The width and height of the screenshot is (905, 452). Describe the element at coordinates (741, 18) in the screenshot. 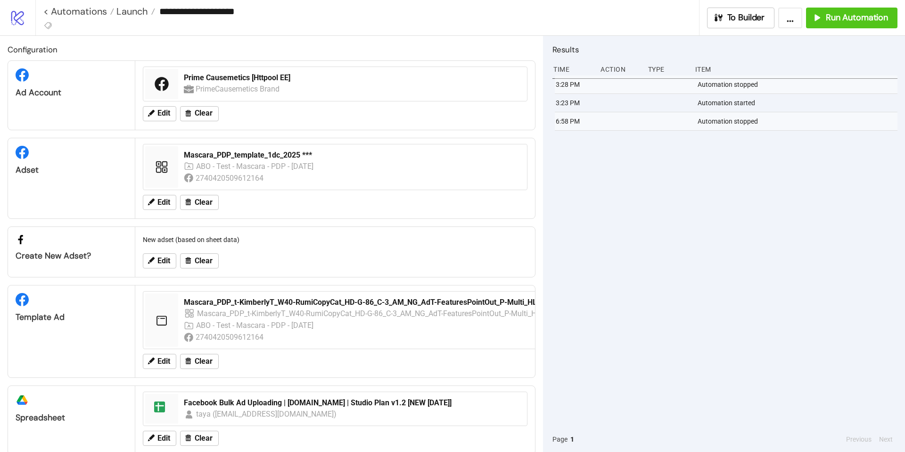

I see `button: To Builder` at that location.